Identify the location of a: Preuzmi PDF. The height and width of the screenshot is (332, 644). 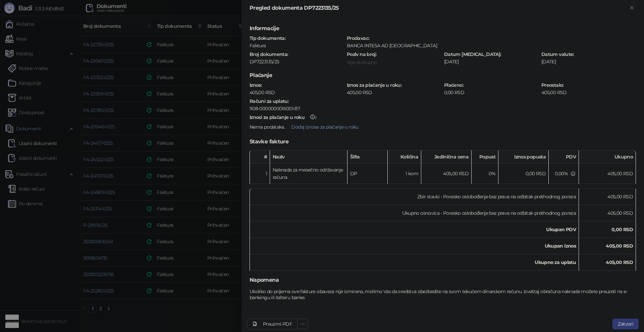
(272, 324).